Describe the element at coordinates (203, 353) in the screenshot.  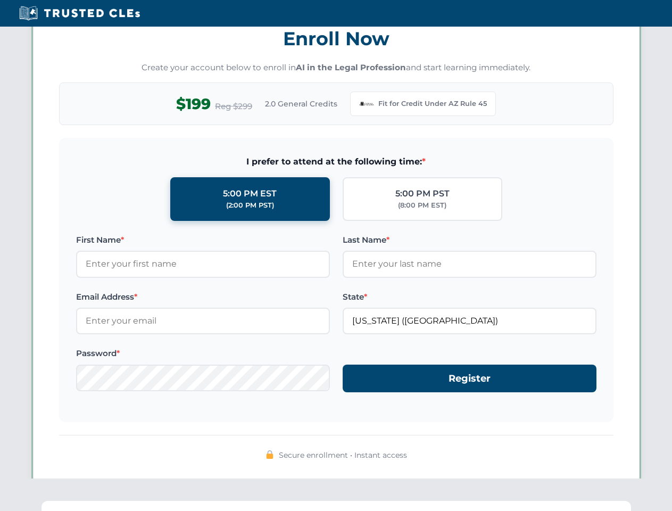
I see `label: Password` at that location.